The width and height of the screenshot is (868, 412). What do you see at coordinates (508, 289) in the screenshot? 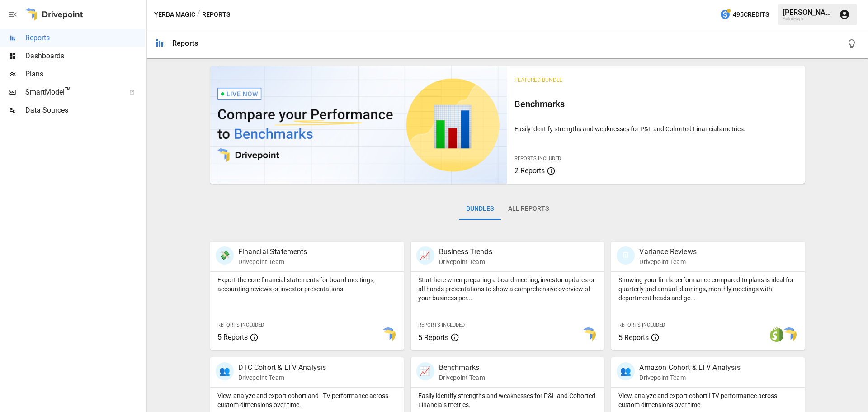
I see `p: Start here when preparing a board meeting, investor updates or all-hands presentations to show a ...` at bounding box center [508, 289].